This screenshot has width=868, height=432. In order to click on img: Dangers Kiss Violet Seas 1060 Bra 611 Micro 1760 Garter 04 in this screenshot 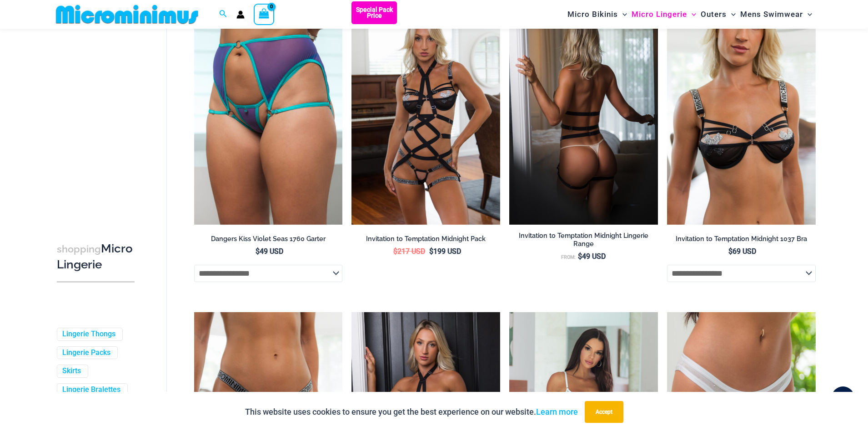, I will do `click(269, 113)`.